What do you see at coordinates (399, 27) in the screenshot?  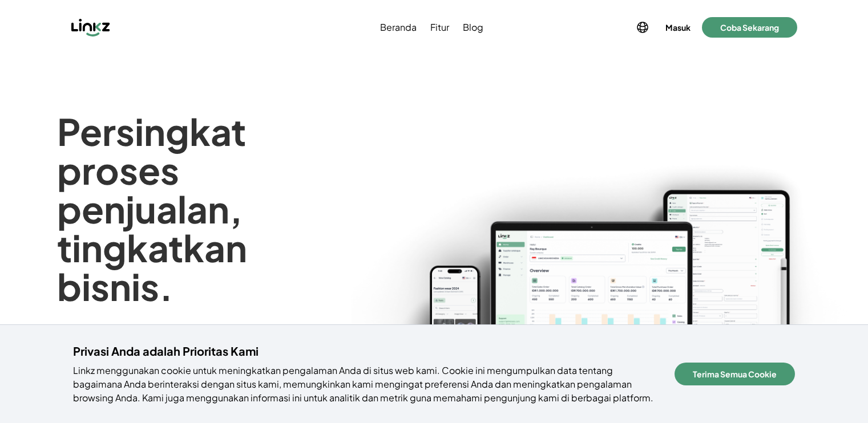 I see `a: Beranda` at bounding box center [399, 27].